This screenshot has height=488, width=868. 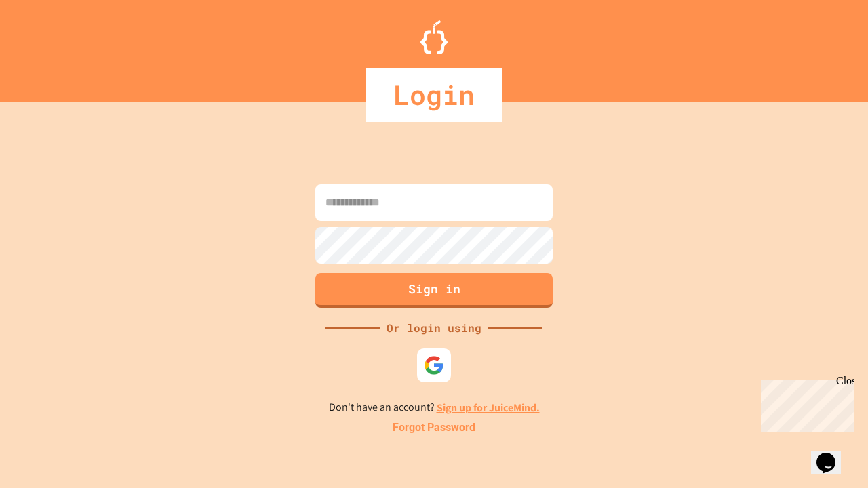 I want to click on div: Or login using, so click(x=434, y=328).